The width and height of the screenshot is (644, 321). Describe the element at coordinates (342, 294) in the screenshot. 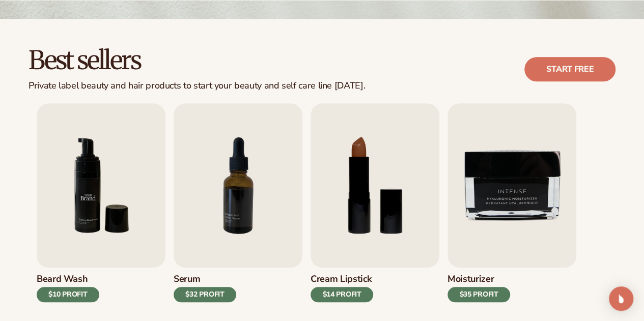

I see `div: $14 PROFIT` at that location.